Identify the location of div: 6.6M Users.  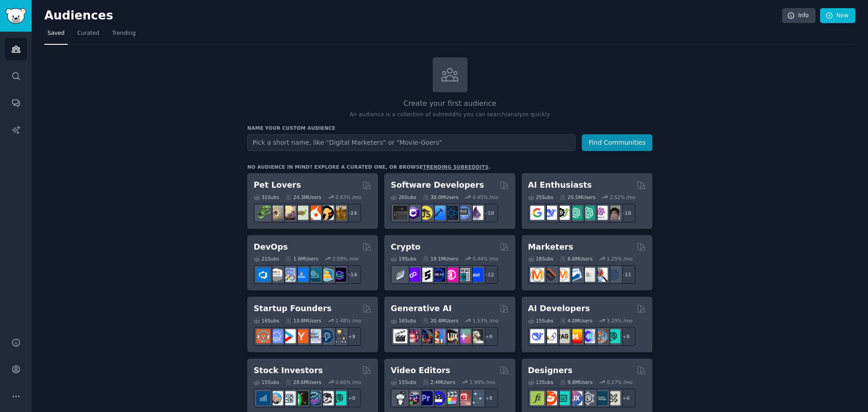
(576, 259).